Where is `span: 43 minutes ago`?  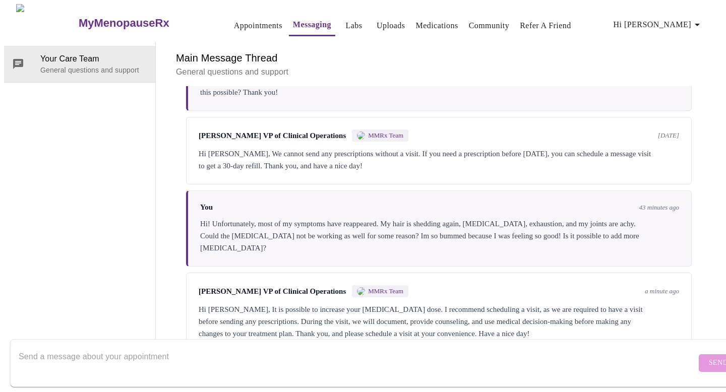 span: 43 minutes ago is located at coordinates (659, 208).